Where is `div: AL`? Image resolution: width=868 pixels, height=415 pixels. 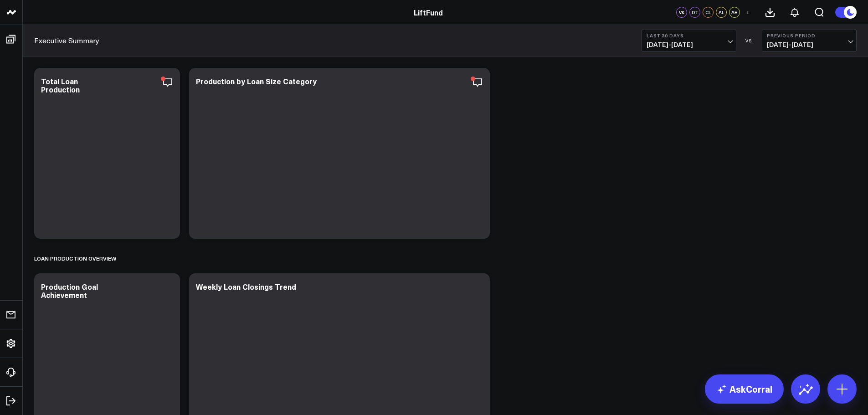
div: AL is located at coordinates (722, 12).